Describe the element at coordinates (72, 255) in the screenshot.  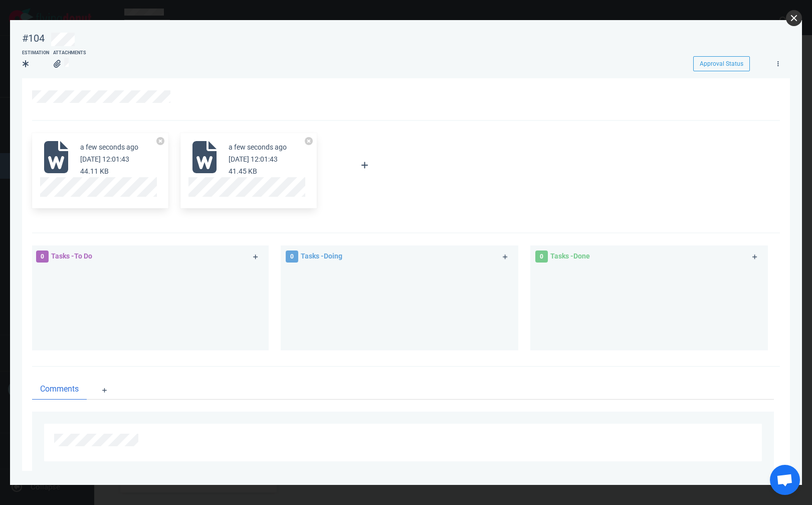
I see `span: Tasks - To Do` at that location.